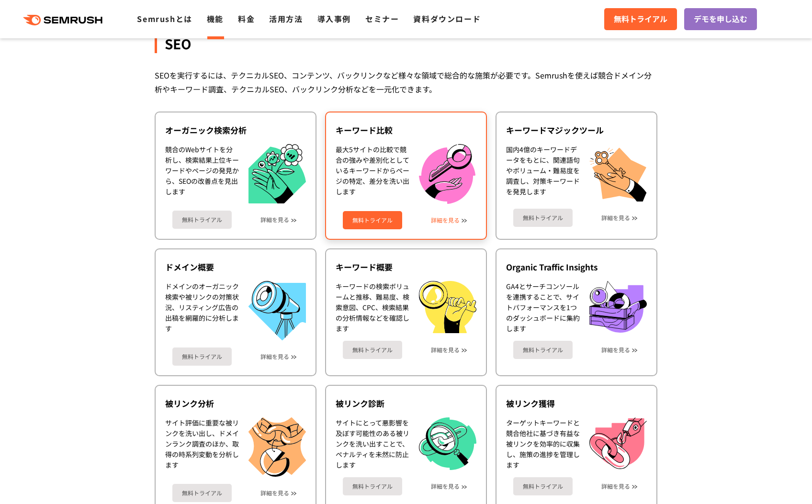 This screenshot has width=812, height=504. Describe the element at coordinates (406, 82) in the screenshot. I see `div: SEOを実行するには、テクニカルSEO、コンテンツ、バックリンクなど様々な領域で総合的な施策が必要です。Semrushを使えば競合ドメイン分析やキーワード調査、テクニカルSEO、バックリンク分析...` at that location.